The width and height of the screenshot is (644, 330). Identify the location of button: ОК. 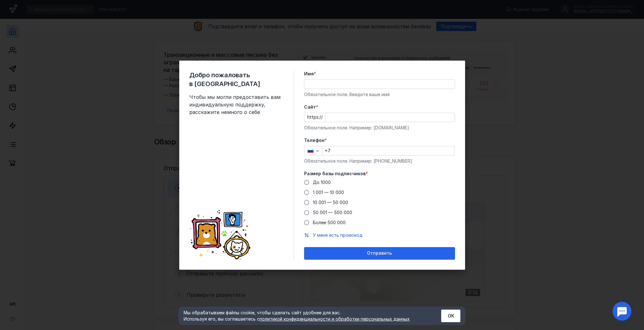
(451, 316).